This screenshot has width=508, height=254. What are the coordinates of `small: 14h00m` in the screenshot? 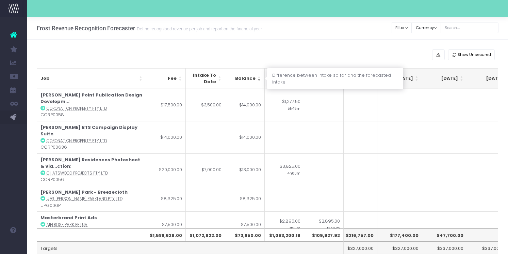 It's located at (293, 173).